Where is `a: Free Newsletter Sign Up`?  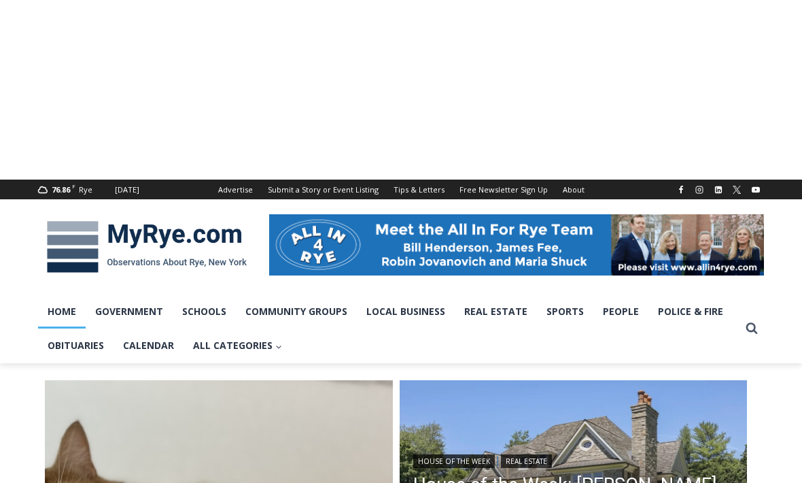
a: Free Newsletter Sign Up is located at coordinates (504, 189).